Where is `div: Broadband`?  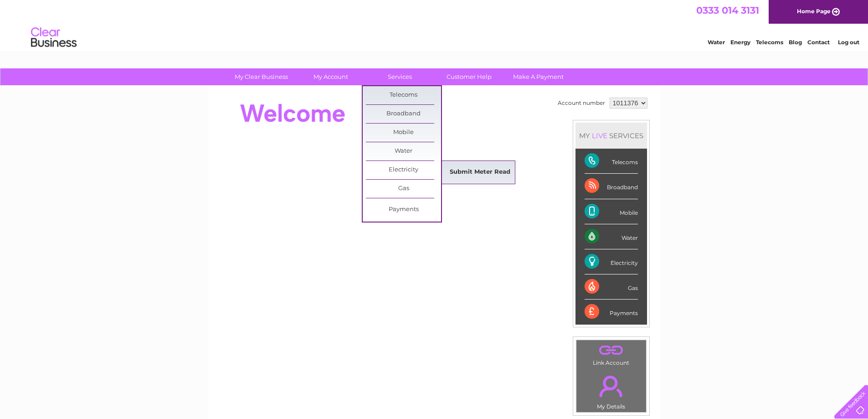 div: Broadband is located at coordinates (611, 186).